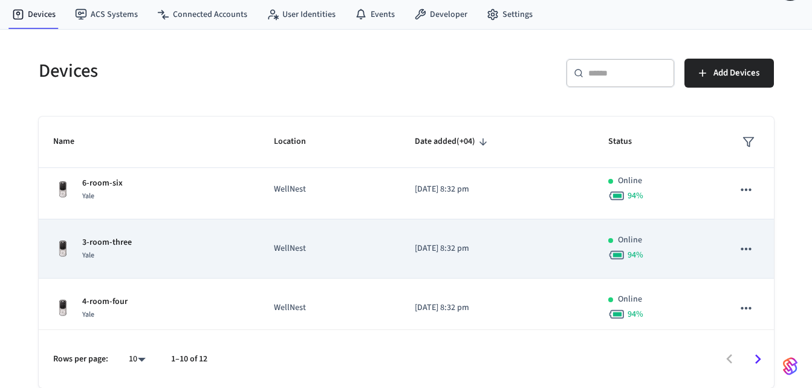 This screenshot has width=812, height=388. Describe the element at coordinates (441, 15) in the screenshot. I see `a: Developer` at that location.